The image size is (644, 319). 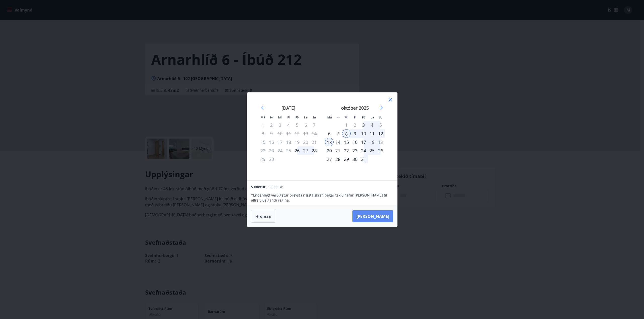 What do you see at coordinates (372, 142) in the screenshot?
I see `div: 18` at bounding box center [372, 142].